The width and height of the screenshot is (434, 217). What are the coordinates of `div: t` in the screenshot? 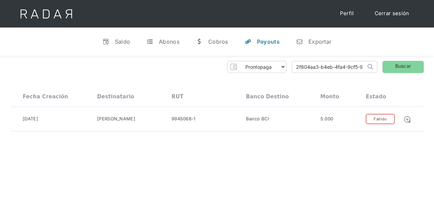 It's located at (150, 42).